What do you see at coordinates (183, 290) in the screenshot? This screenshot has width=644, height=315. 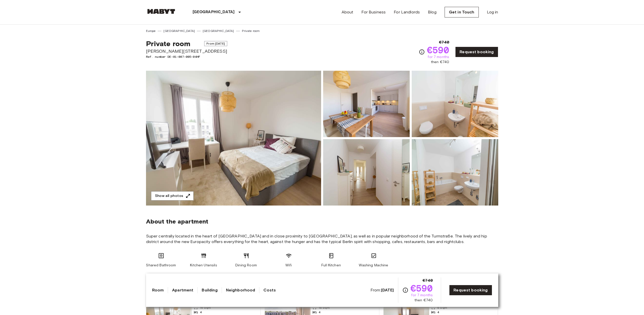 I see `a: Apartment` at bounding box center [183, 290].